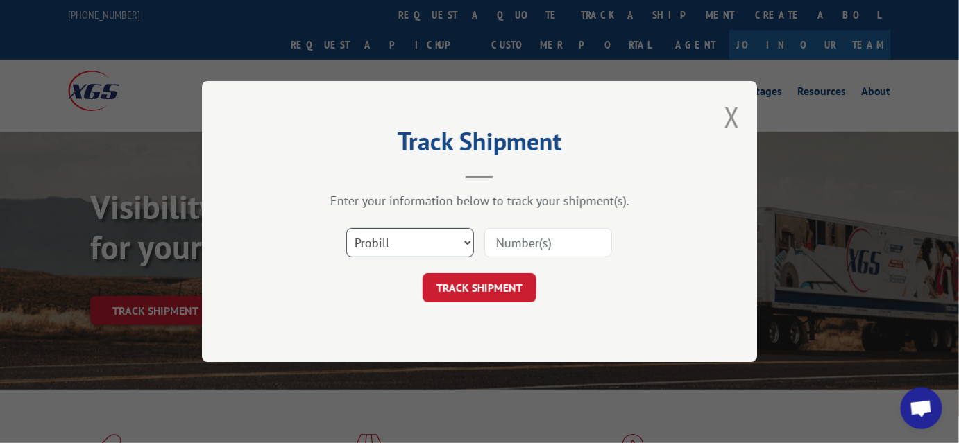 The image size is (959, 443). Describe the element at coordinates (548, 243) in the screenshot. I see `input: Number(s)` at that location.